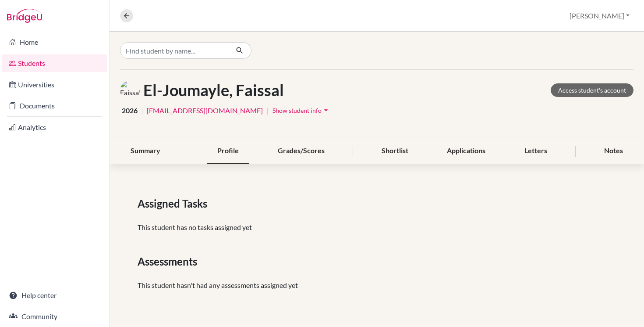 Image resolution: width=644 pixels, height=327 pixels. What do you see at coordinates (614, 151) in the screenshot?
I see `div: Notes` at bounding box center [614, 151].